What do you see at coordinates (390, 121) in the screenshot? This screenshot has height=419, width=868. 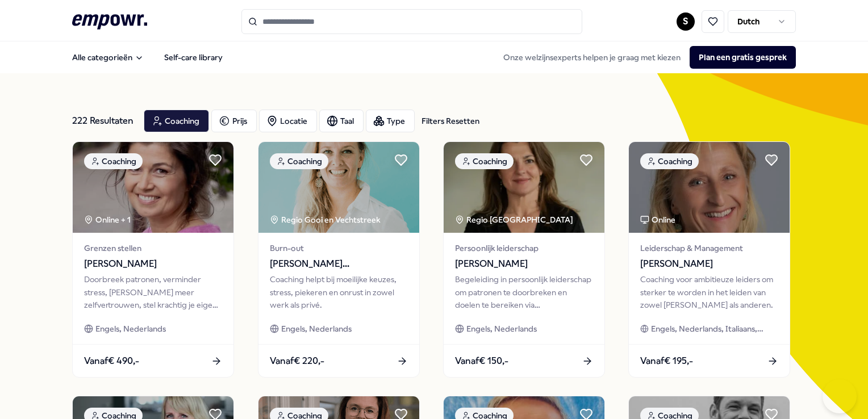 I see `button: Type` at bounding box center [390, 121].